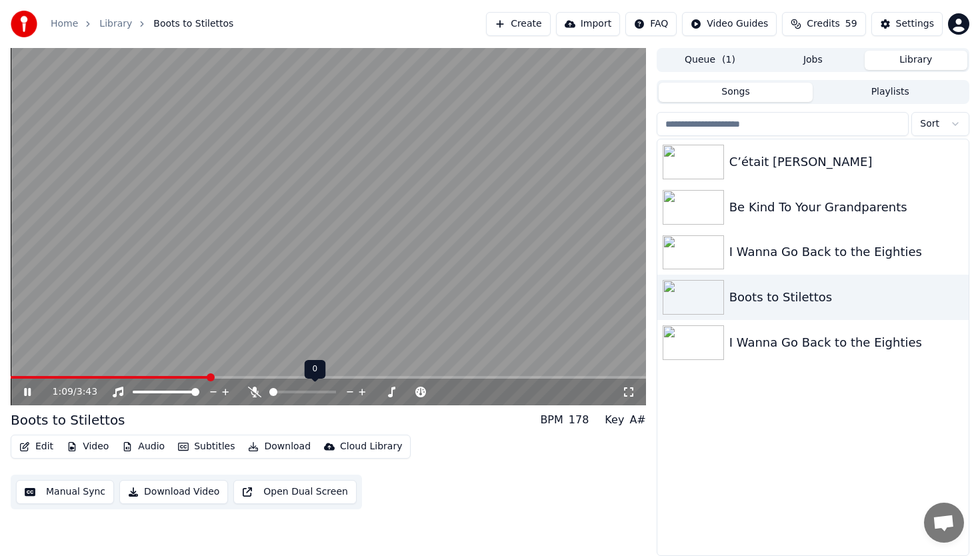 The height and width of the screenshot is (556, 980). What do you see at coordinates (915, 24) in the screenshot?
I see `div: Settings` at bounding box center [915, 24].